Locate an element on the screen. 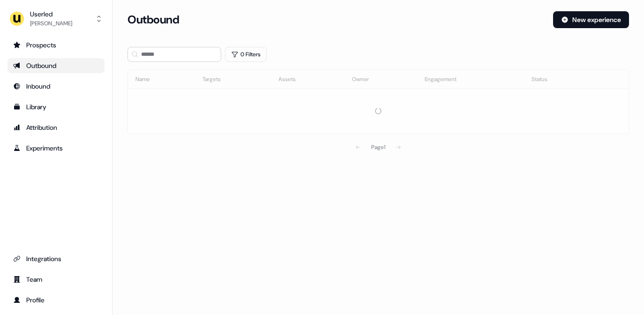 This screenshot has height=315, width=644. h3: Outbound is located at coordinates (154, 20).